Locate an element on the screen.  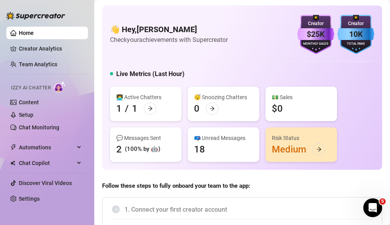
a: Creator Analytics is located at coordinates (50, 49).